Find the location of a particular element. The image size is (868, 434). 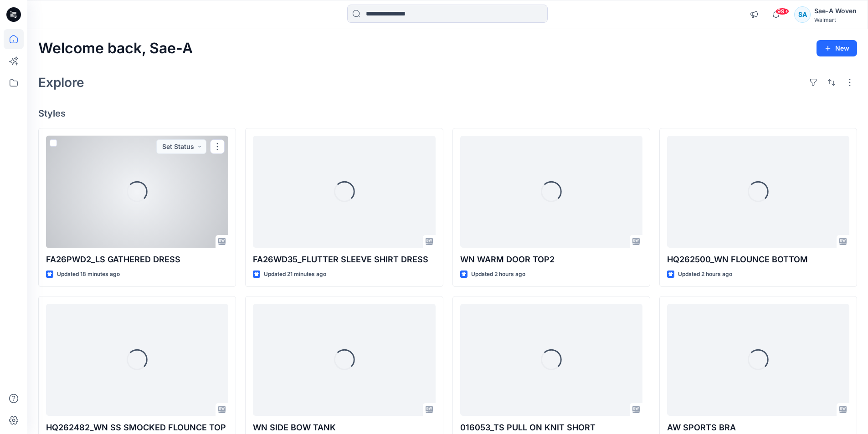

p: HQ262500_WN FLOUNCE BOTTOM is located at coordinates (758, 260).